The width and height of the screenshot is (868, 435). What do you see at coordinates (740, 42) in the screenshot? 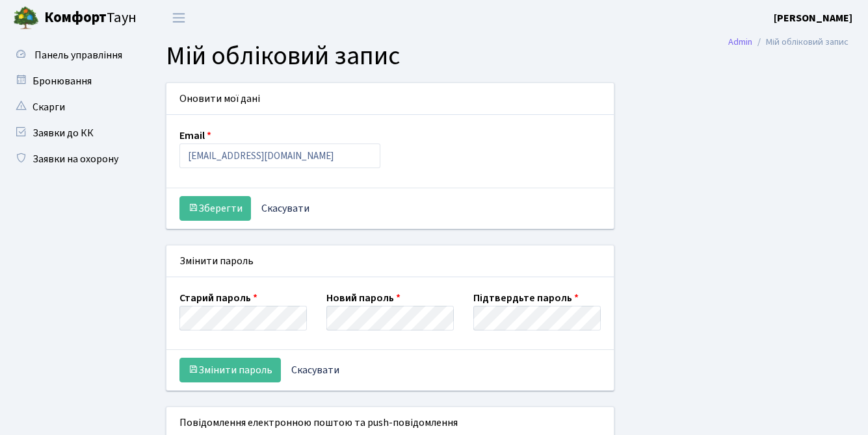
I see `a: Admin` at bounding box center [740, 42].